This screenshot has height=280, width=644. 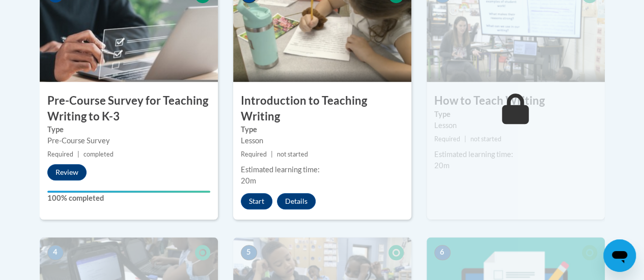 What do you see at coordinates (55, 252) in the screenshot?
I see `span: 4` at bounding box center [55, 252].